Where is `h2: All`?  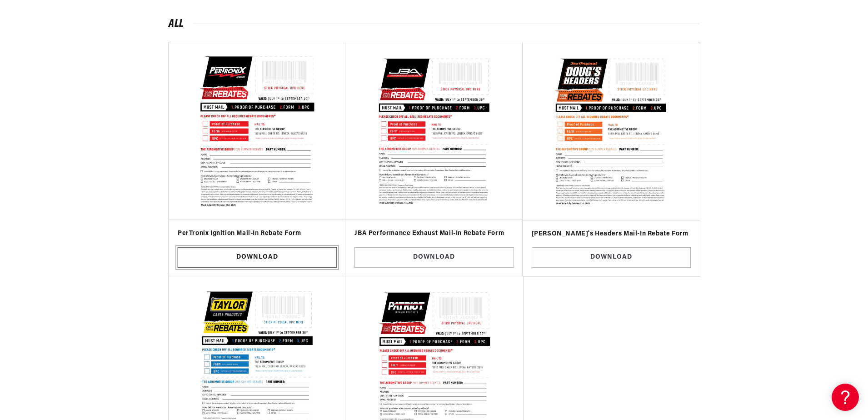 h2: All is located at coordinates (434, 24).